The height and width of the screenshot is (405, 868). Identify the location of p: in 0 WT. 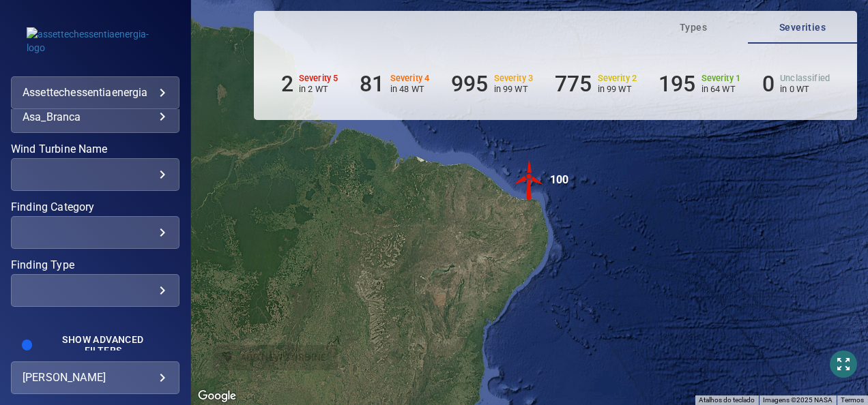
(804, 89).